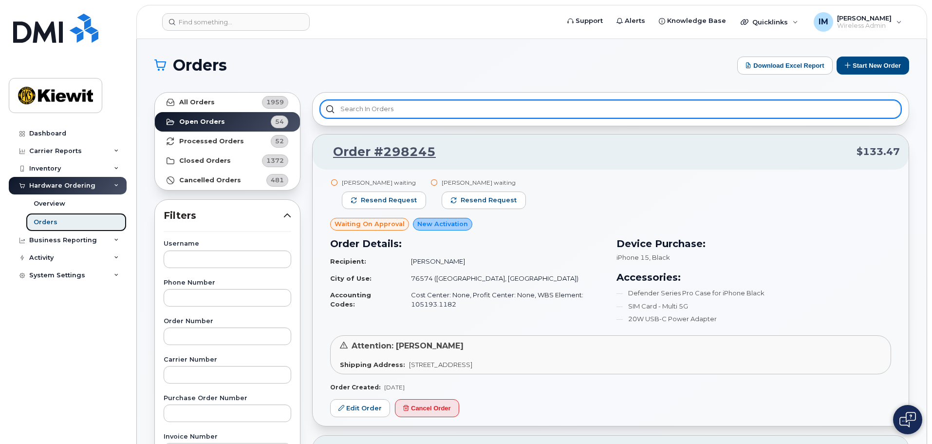 Image resolution: width=932 pixels, height=444 pixels. What do you see at coordinates (370, 223) in the screenshot?
I see `span: Waiting On Approval` at bounding box center [370, 223].